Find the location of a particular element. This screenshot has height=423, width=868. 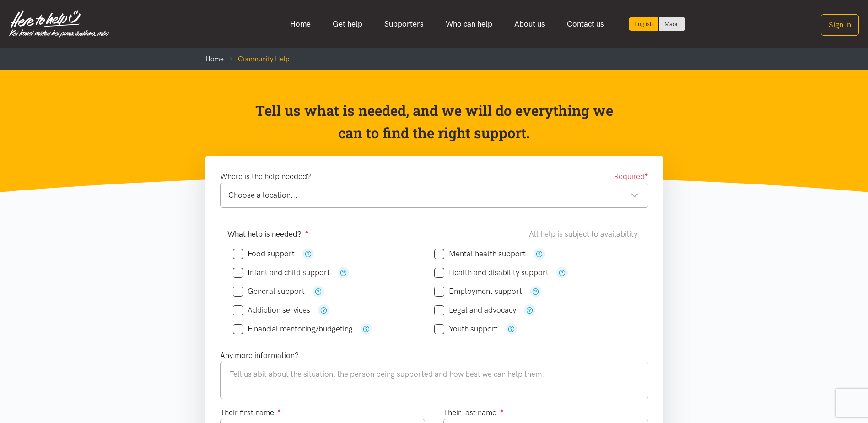

div: Language toggle is located at coordinates (657, 24).